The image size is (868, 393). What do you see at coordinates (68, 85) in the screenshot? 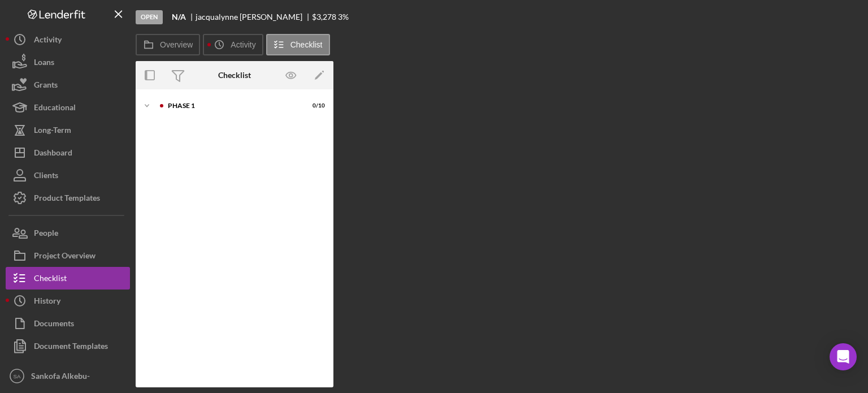
I see `a: Grants` at bounding box center [68, 85].